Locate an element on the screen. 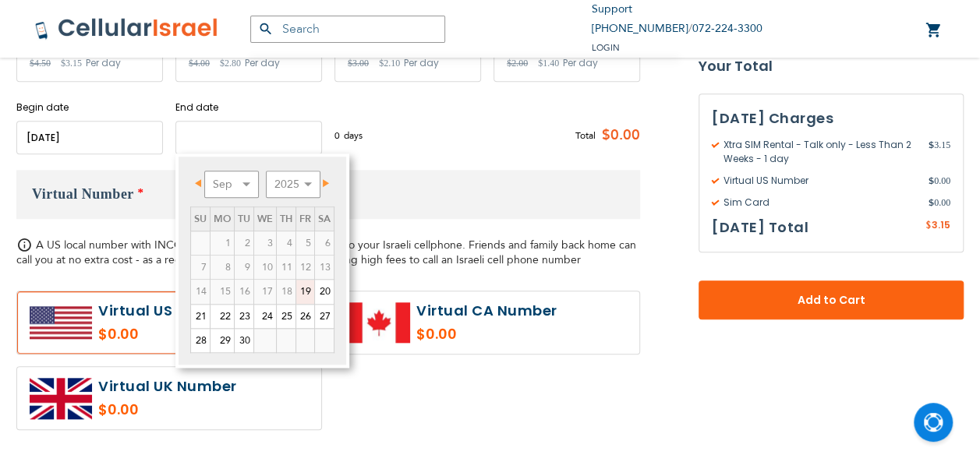 The image size is (980, 469). span: 0 is located at coordinates (339, 136).